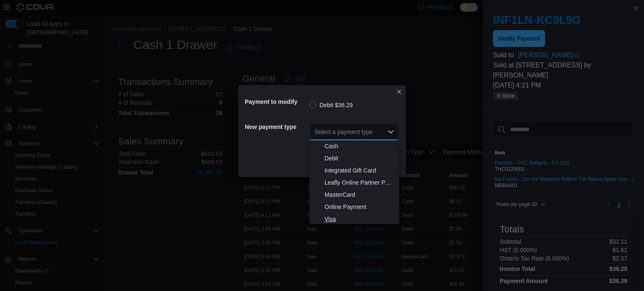  I want to click on label: Debit $36.29, so click(331, 105).